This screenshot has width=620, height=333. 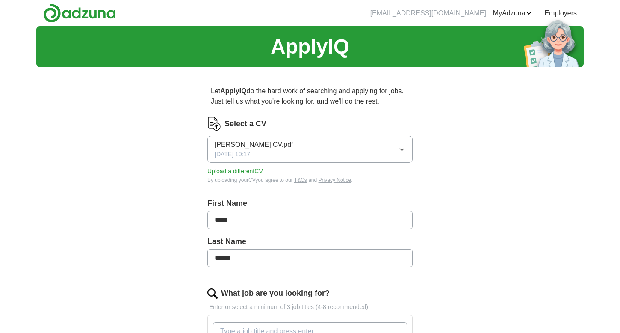 What do you see at coordinates (310, 203) in the screenshot?
I see `label: First Name` at bounding box center [310, 203].